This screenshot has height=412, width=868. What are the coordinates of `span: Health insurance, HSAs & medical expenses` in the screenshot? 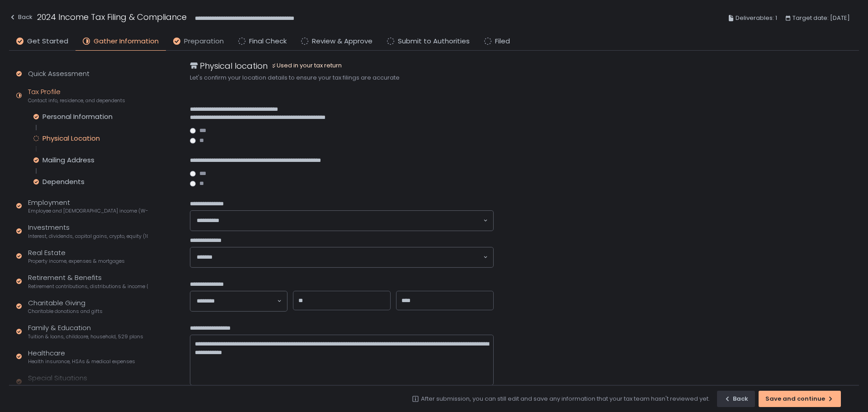 It's located at (81, 362).